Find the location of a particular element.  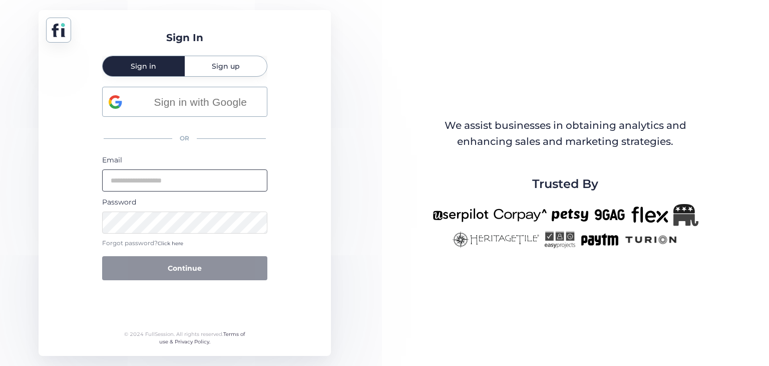

img: userpilot-new.png is located at coordinates (461, 215).